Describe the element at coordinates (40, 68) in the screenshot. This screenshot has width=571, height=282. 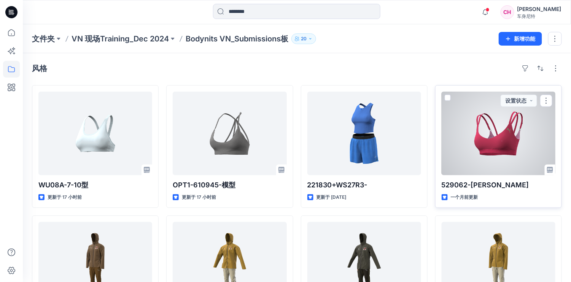
I see `h4: 风格` at that location.